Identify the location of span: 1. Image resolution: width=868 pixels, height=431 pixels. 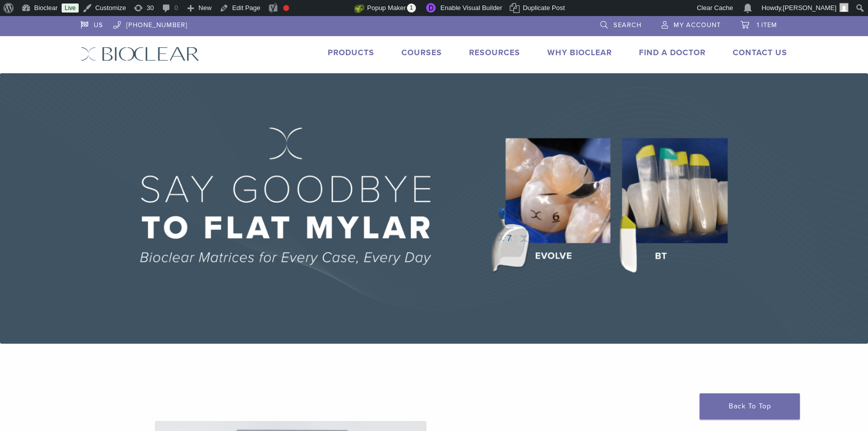
(412, 8).